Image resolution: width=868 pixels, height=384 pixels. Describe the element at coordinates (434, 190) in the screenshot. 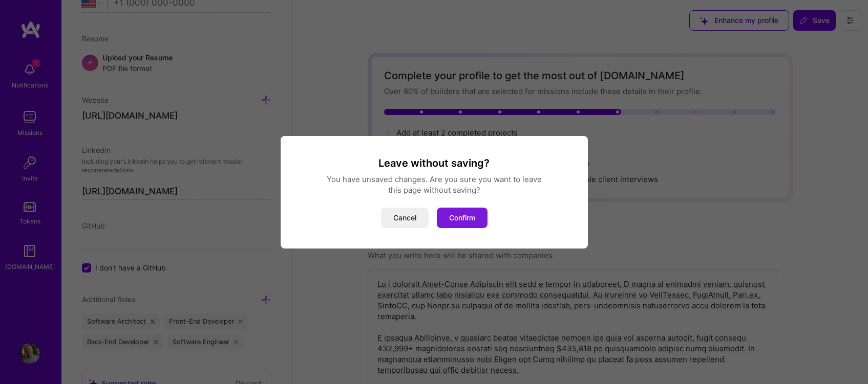

I see `div: this page without saving?` at that location.